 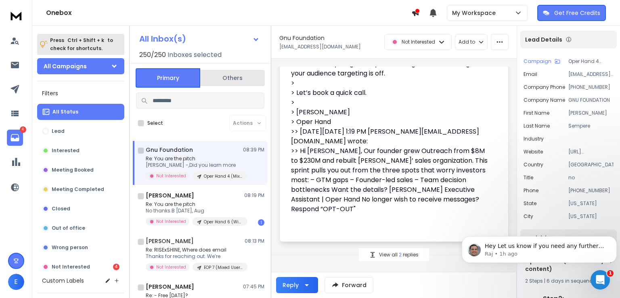 What do you see at coordinates (23, 130) in the screenshot?
I see `p: 4` at bounding box center [23, 130].